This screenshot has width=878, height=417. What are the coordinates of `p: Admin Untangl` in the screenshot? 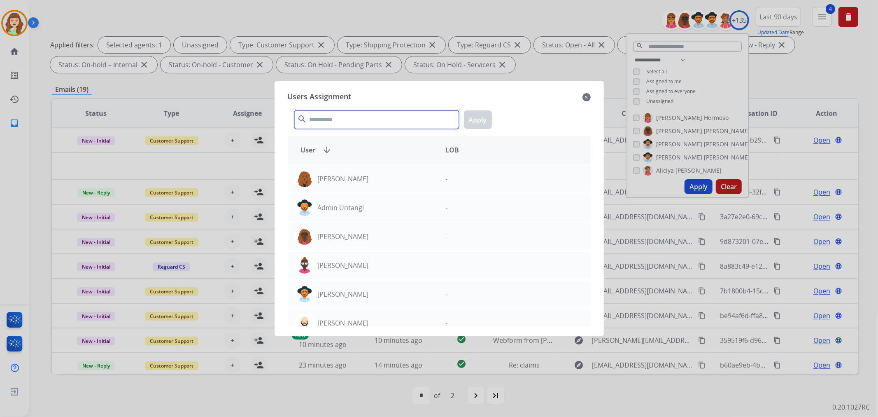 It's located at (341, 207).